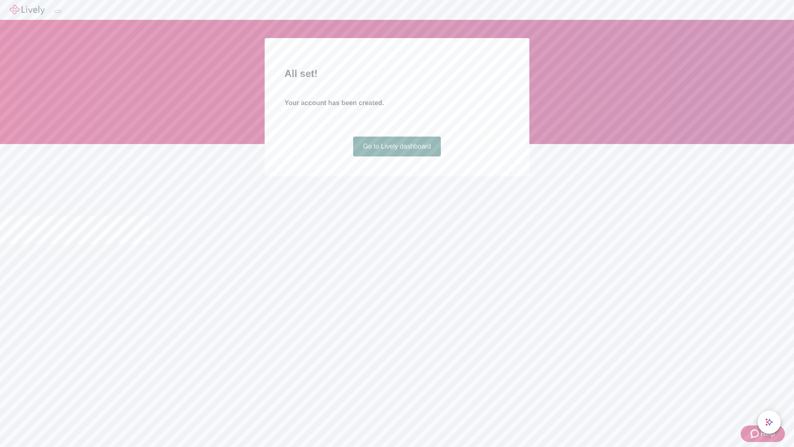 Image resolution: width=794 pixels, height=447 pixels. I want to click on button: Log out, so click(58, 12).